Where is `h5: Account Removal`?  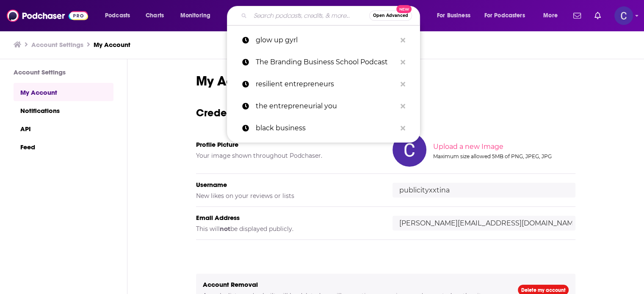 h5: Account Removal is located at coordinates (354, 284).